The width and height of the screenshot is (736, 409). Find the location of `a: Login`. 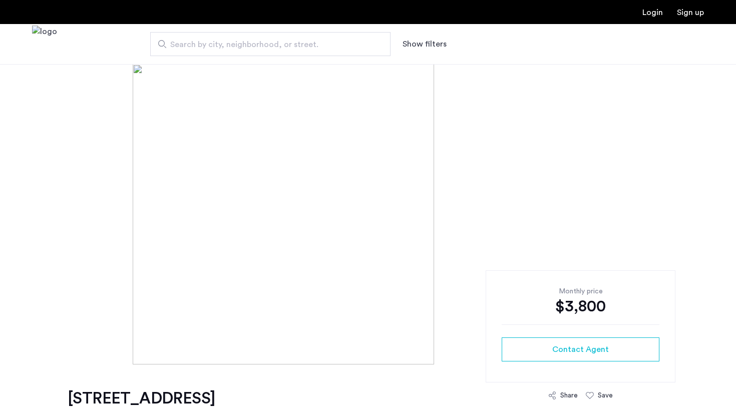

a: Login is located at coordinates (652, 13).